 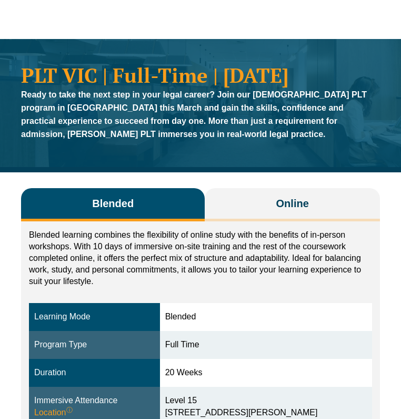 I want to click on div: 20 Weeks, so click(x=266, y=372).